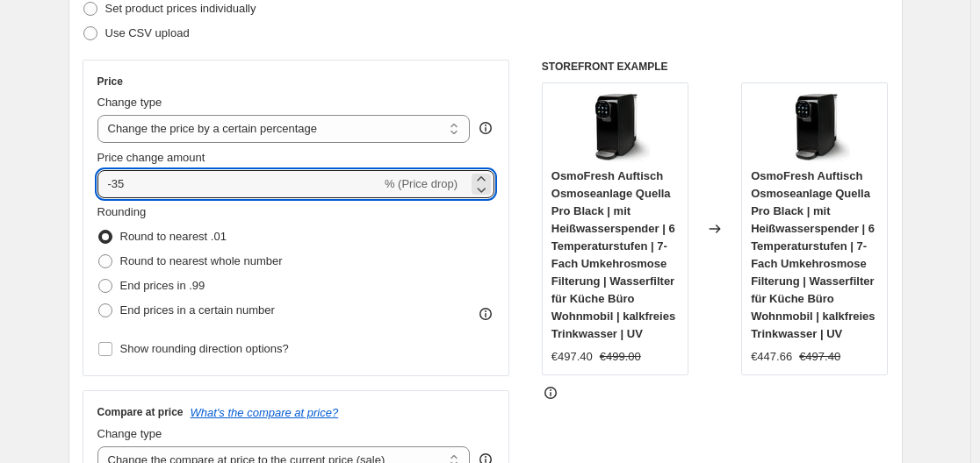 The width and height of the screenshot is (980, 463). Describe the element at coordinates (205, 348) in the screenshot. I see `span: Show rounding direction options?` at that location.